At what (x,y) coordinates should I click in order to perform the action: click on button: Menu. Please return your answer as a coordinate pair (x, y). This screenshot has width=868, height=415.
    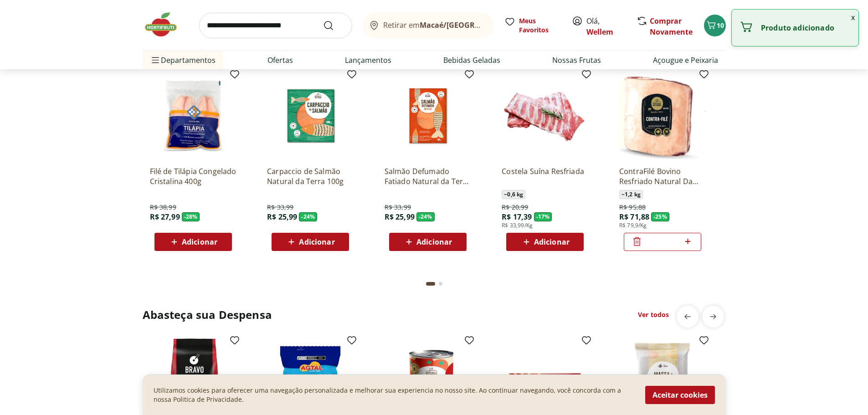
    Looking at the image, I should click on (156, 61).